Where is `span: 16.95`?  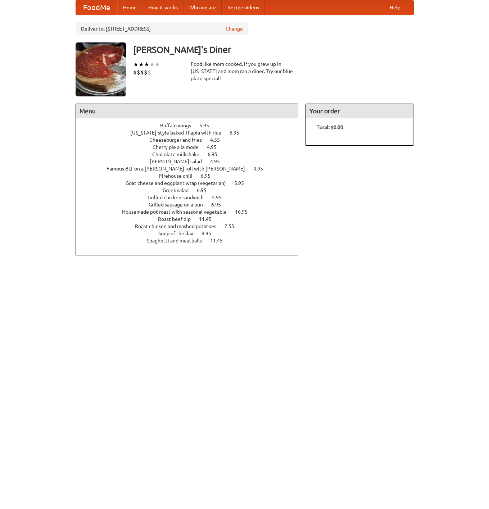
span: 16.95 is located at coordinates (245, 212).